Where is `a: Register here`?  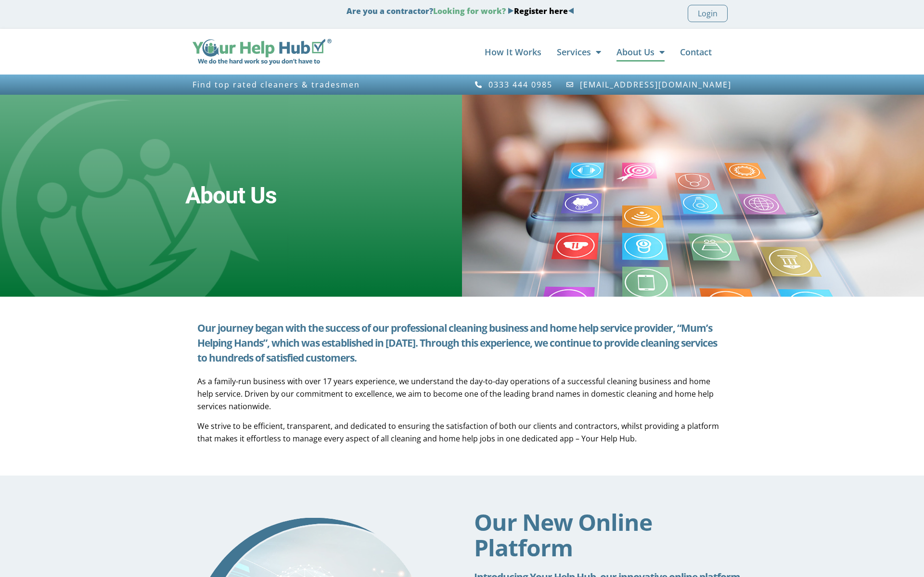 a: Register here is located at coordinates (541, 11).